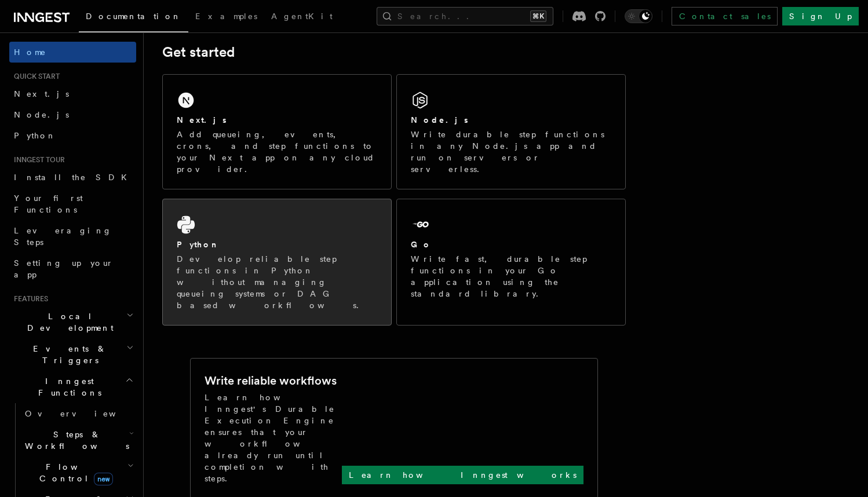 The image size is (868, 497). I want to click on a: Next.js, so click(72, 94).